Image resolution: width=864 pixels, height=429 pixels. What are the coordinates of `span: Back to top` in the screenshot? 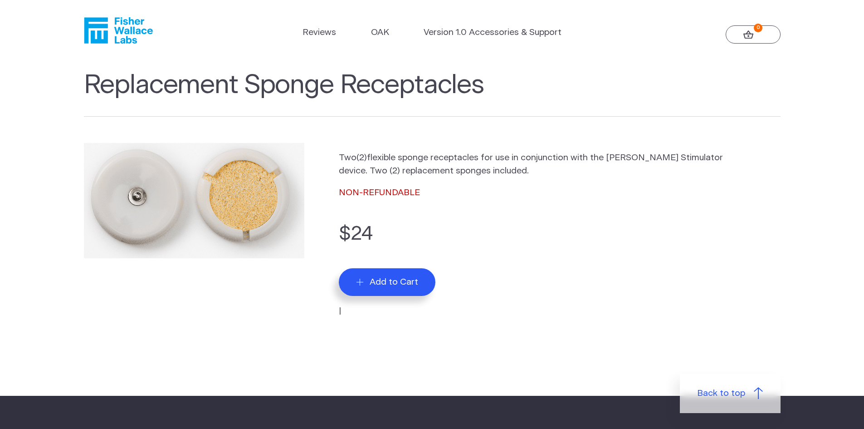 It's located at (722, 393).